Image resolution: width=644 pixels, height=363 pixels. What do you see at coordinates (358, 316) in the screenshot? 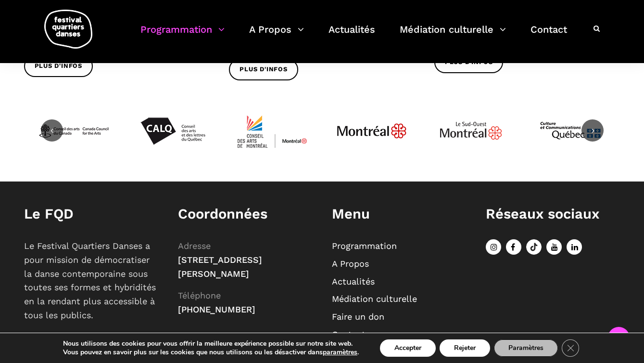
I see `a: Faire un don` at bounding box center [358, 316].